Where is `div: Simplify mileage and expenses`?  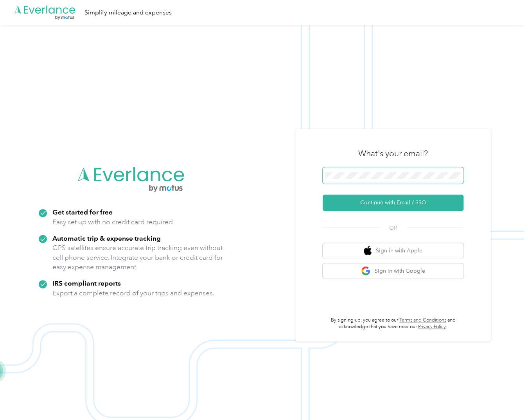
div: Simplify mileage and expenses is located at coordinates (128, 12).